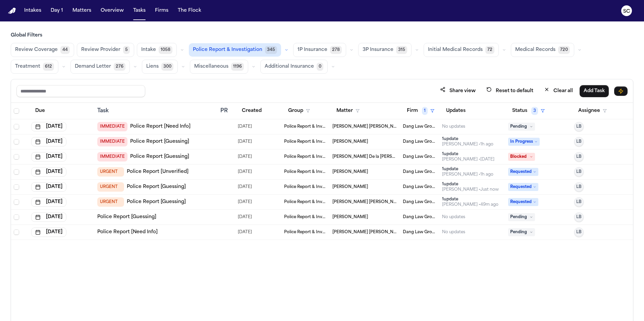 This screenshot has width=644, height=321. What do you see at coordinates (350, 172) in the screenshot?
I see `span: Sabino Alfaro Padilla` at bounding box center [350, 172].